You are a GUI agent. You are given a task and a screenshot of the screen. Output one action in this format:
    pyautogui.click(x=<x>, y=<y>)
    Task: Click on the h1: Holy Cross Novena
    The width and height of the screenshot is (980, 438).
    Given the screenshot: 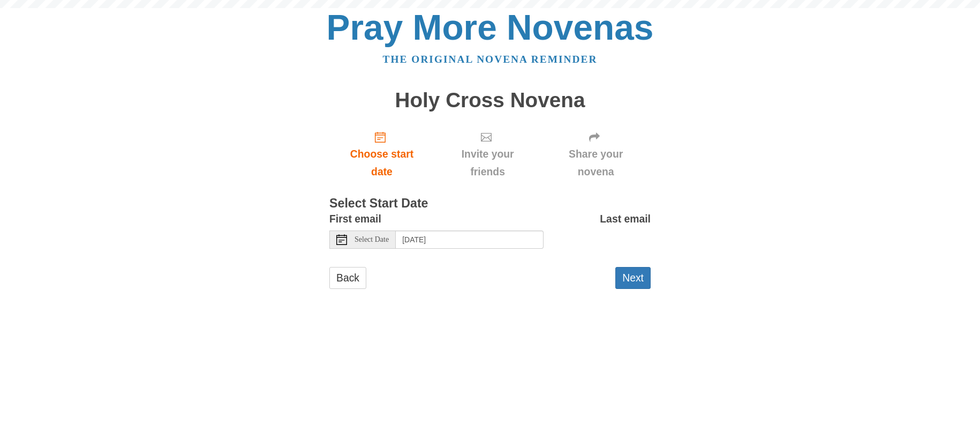 What is the action you would take?
    pyautogui.click(x=490, y=100)
    